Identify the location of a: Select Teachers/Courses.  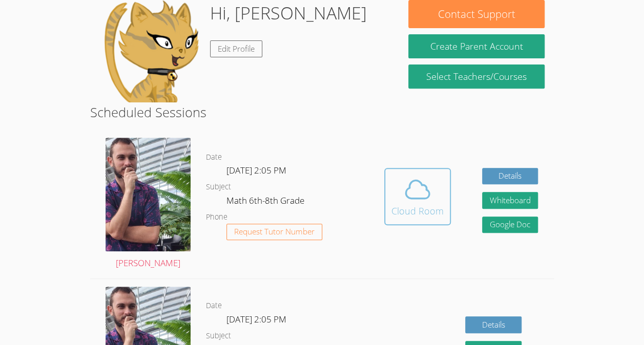
(476, 77).